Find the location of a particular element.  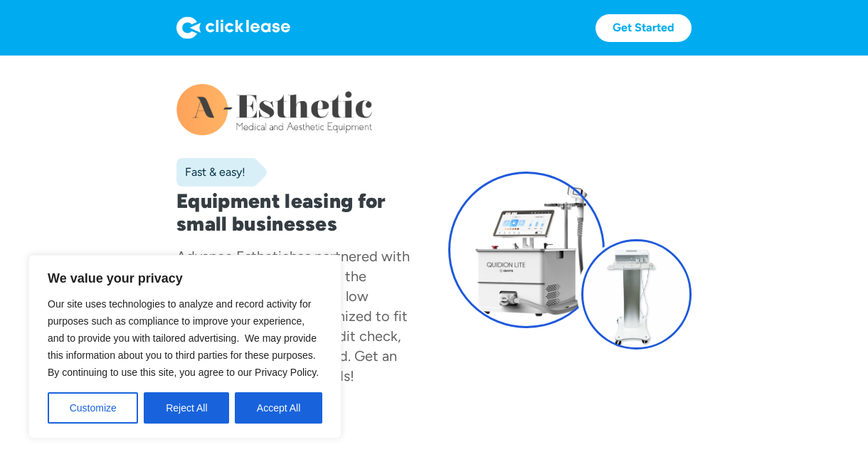

div: We value your privacy is located at coordinates (185, 347).